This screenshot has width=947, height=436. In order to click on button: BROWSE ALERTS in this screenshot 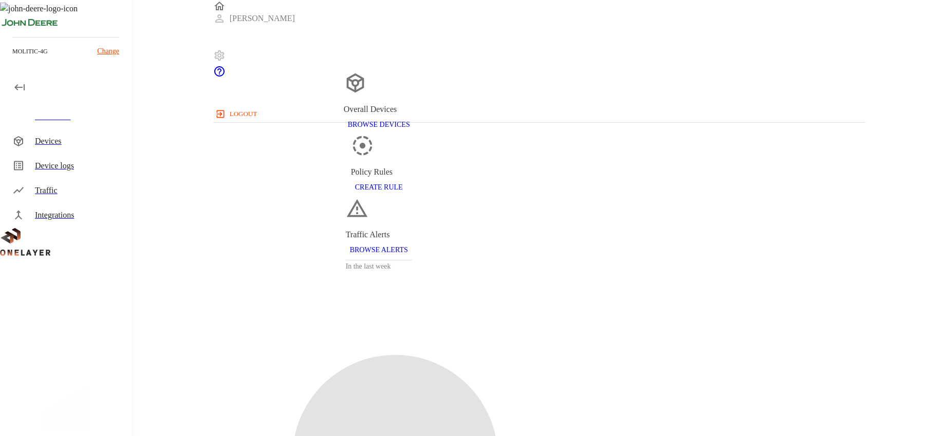, I will do `click(379, 250)`.